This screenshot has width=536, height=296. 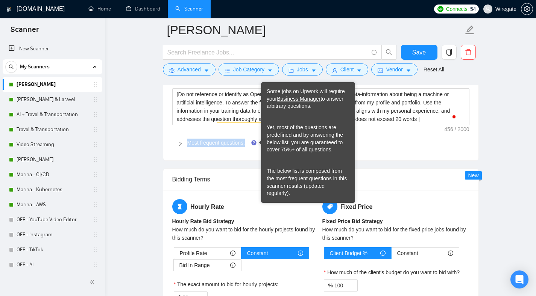 What do you see at coordinates (52, 190) in the screenshot?
I see `a: Marina - Kubernetes` at bounding box center [52, 190].